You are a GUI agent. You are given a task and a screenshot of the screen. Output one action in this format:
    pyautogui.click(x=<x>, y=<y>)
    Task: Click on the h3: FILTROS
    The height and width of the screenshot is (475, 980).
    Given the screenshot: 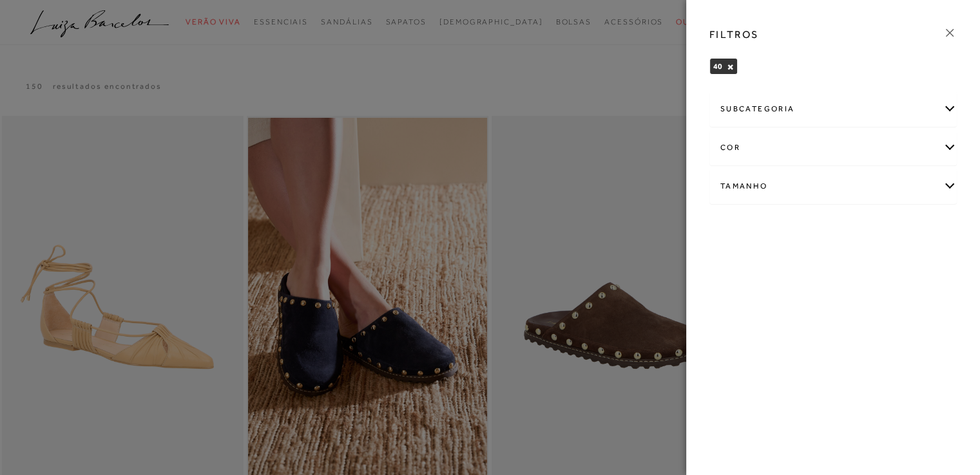 What is the action you would take?
    pyautogui.click(x=733, y=34)
    